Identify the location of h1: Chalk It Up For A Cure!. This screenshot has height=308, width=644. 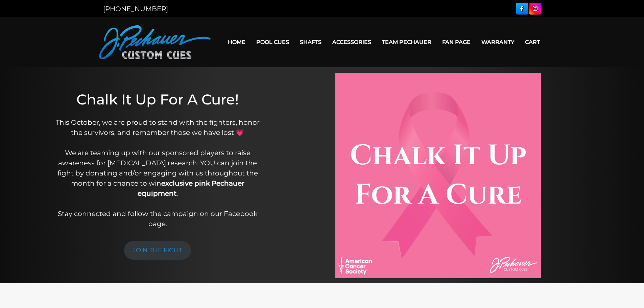
(158, 99).